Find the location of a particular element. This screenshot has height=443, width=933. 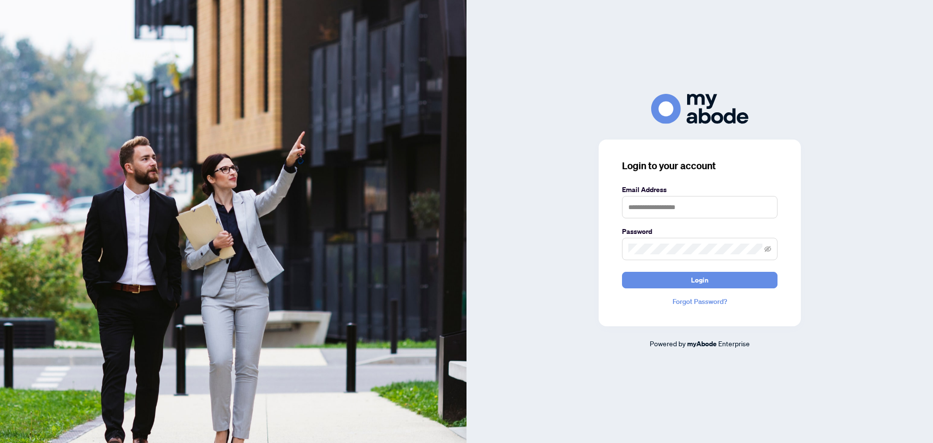

a: Forgot Password? is located at coordinates (700, 301).